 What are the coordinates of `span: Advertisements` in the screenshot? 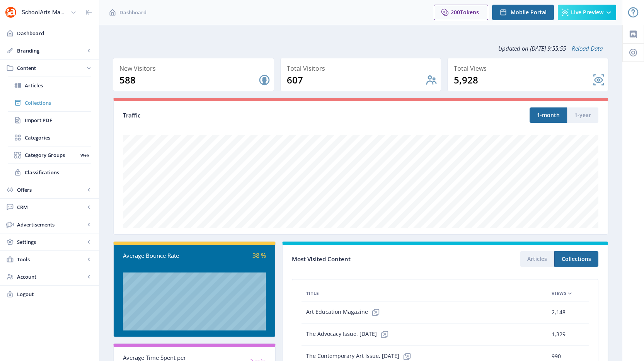 It's located at (51, 225).